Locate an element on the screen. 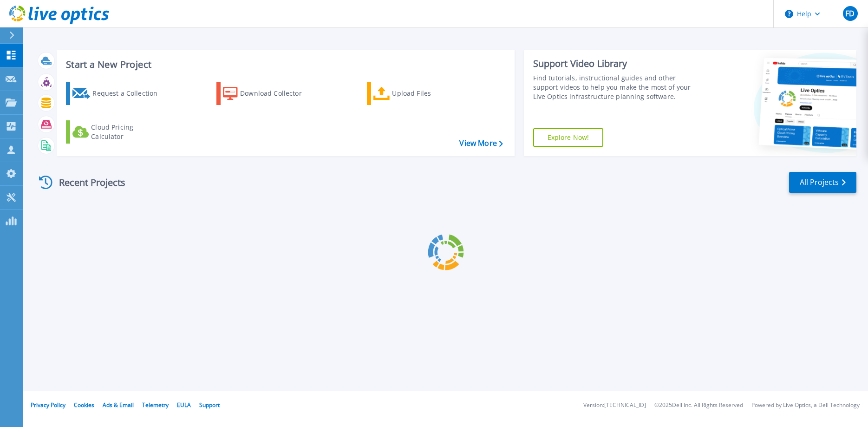  span: FD is located at coordinates (850, 14).